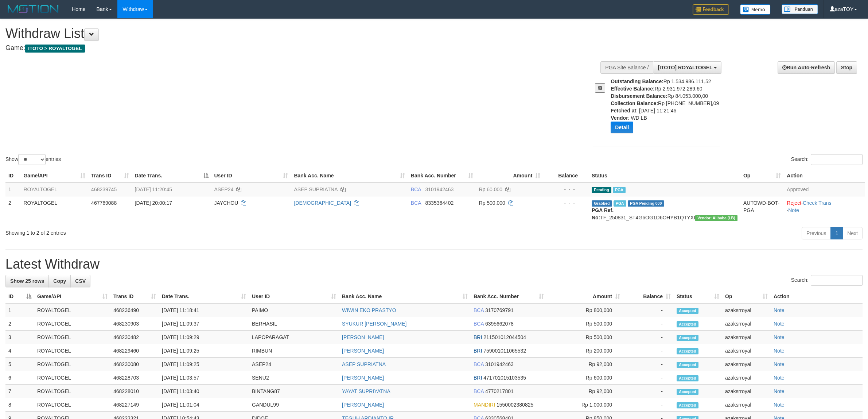  Describe the element at coordinates (817, 203) in the screenshot. I see `a: Check Trans` at that location.